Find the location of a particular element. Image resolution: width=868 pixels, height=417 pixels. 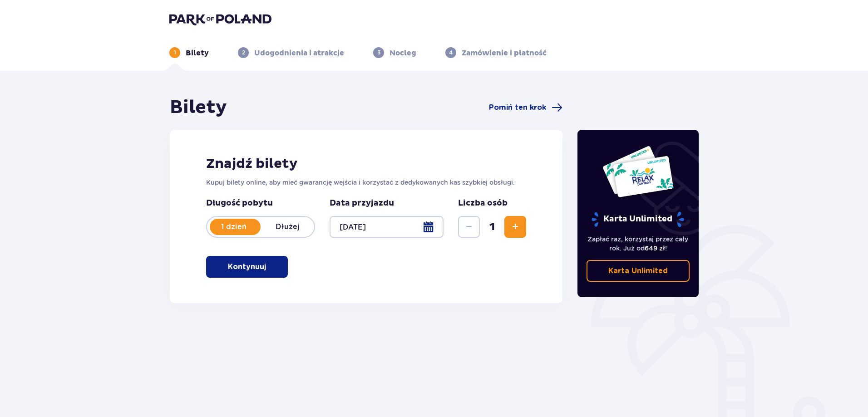

p: Liczba osób is located at coordinates (483, 203).